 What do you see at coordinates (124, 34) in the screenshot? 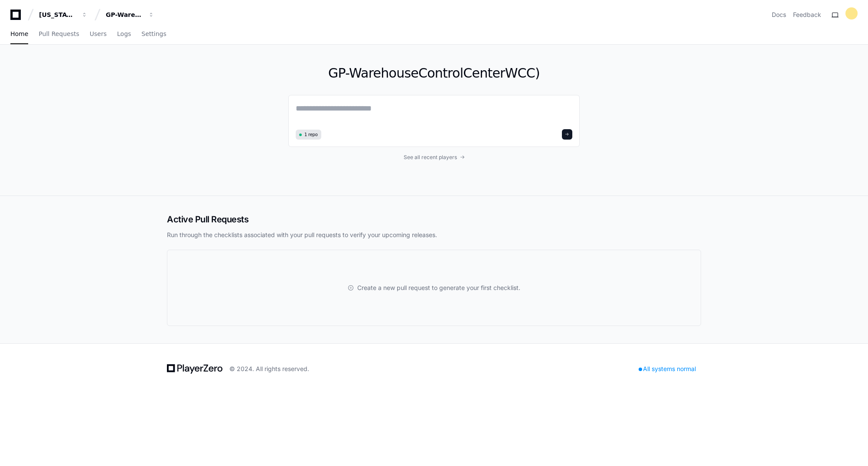
I see `a: Logs` at bounding box center [124, 34].